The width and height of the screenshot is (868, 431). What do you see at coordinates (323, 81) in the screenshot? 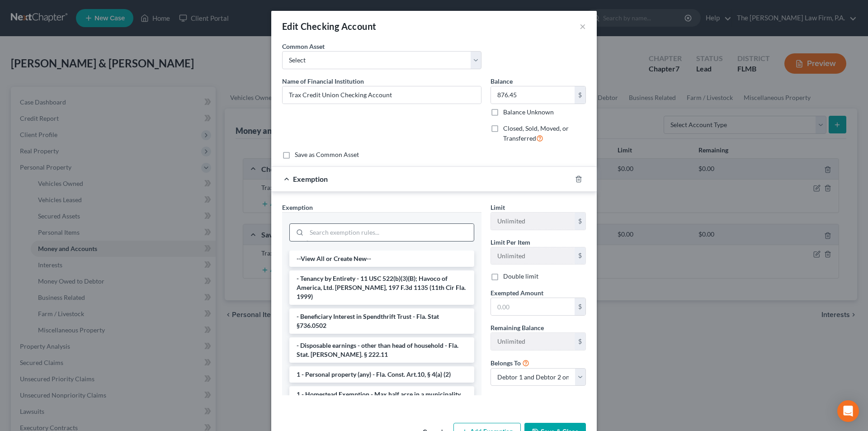
I see `span: Name of Financial Institution` at bounding box center [323, 81].